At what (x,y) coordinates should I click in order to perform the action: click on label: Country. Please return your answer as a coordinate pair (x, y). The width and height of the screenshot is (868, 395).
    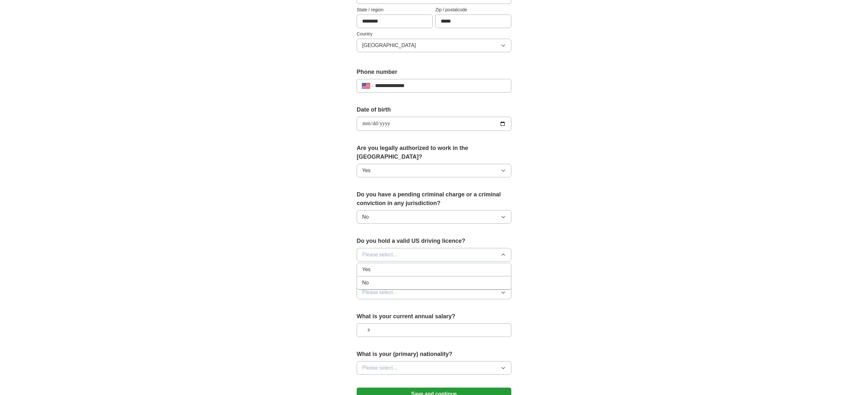
    Looking at the image, I should click on (434, 34).